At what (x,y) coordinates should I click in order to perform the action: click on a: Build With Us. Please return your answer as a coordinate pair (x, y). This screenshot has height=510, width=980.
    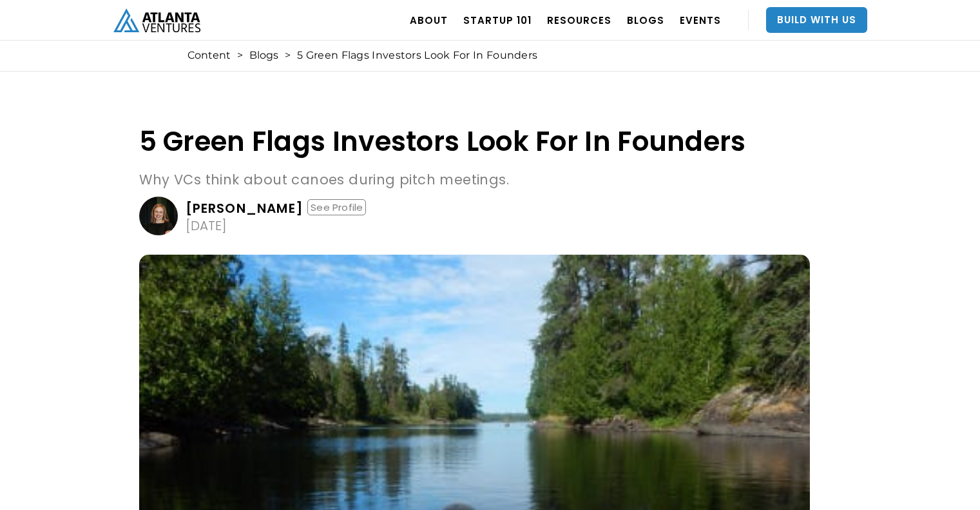
    Looking at the image, I should click on (816, 20).